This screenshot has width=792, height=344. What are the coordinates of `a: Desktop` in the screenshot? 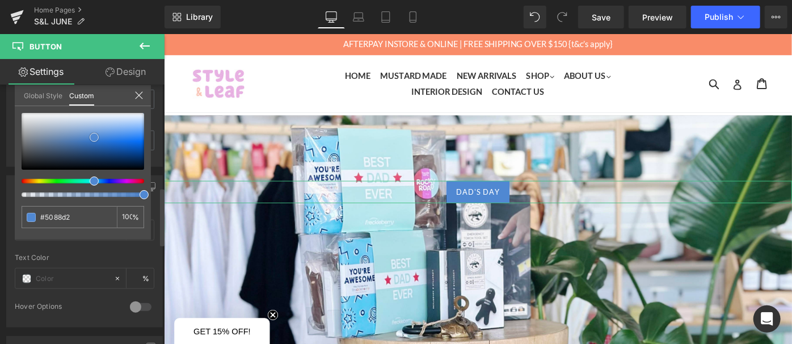 It's located at (331, 17).